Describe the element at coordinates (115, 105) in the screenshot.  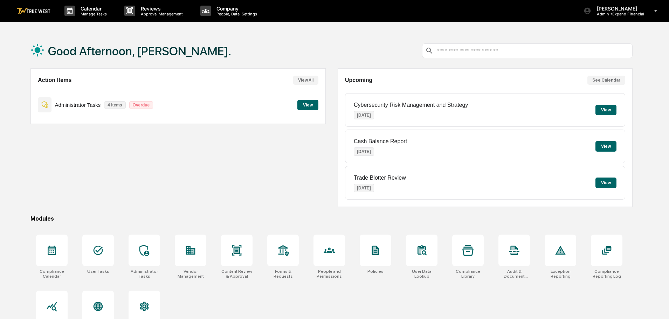
I see `p: 4 items` at that location.